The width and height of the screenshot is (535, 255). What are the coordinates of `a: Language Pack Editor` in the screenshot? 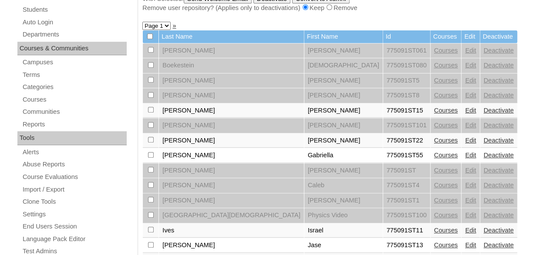 It's located at (74, 239).